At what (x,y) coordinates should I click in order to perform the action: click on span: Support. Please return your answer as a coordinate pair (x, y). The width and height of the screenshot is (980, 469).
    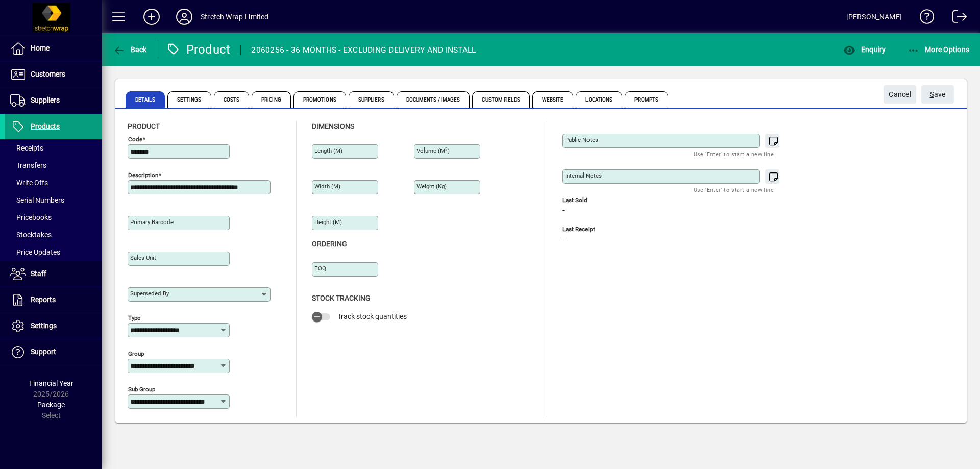
    Looking at the image, I should click on (44, 352).